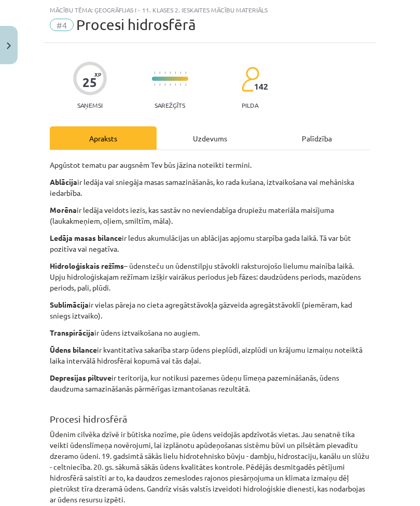  I want to click on b: Transpirācija, so click(72, 332).